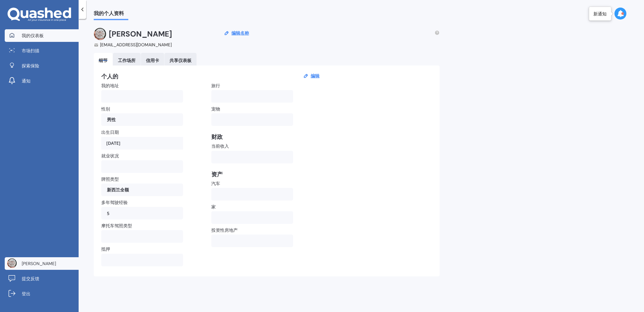 Image resolution: width=644 pixels, height=312 pixels. Describe the element at coordinates (315, 76) in the screenshot. I see `button: 编辑` at that location.